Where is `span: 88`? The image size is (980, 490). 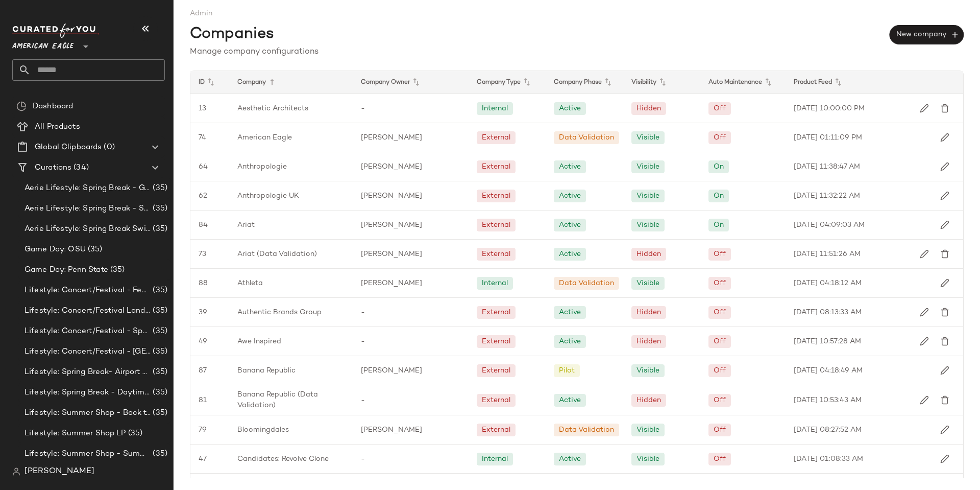
span: 88 is located at coordinates (203, 283).